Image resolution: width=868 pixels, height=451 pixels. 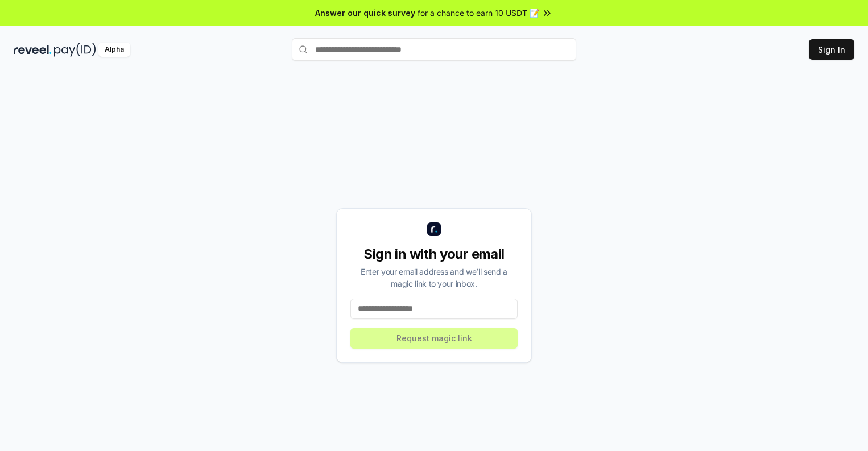 What do you see at coordinates (75, 50) in the screenshot?
I see `img: pay_id` at bounding box center [75, 50].